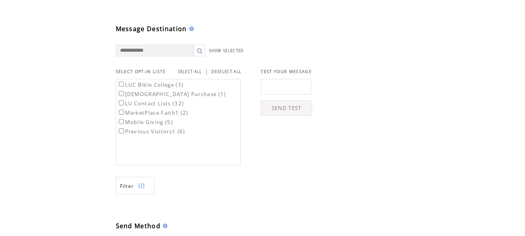  I want to click on label: LUC Bible College (3), so click(150, 85).